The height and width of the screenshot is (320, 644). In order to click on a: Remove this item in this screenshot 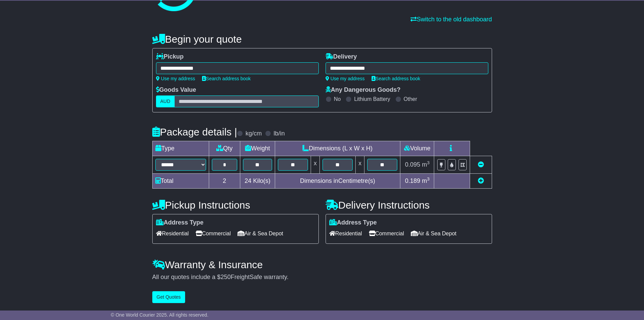, I will do `click(481, 165)`.